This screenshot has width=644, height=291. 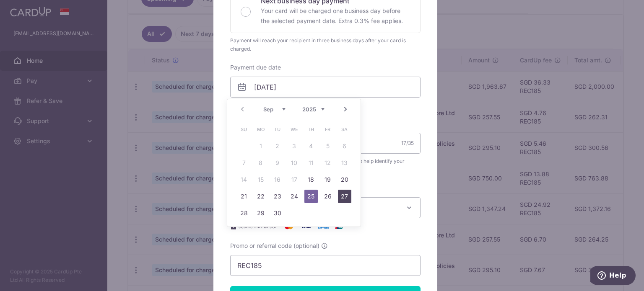 What do you see at coordinates (328, 179) in the screenshot?
I see `a: 19` at bounding box center [328, 179].